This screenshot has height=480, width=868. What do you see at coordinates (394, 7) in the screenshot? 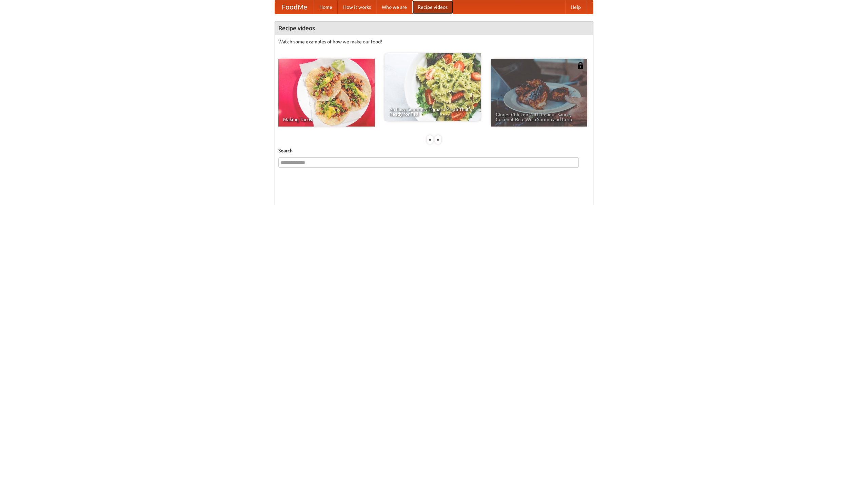
I see `a: Who we are` at bounding box center [394, 7].